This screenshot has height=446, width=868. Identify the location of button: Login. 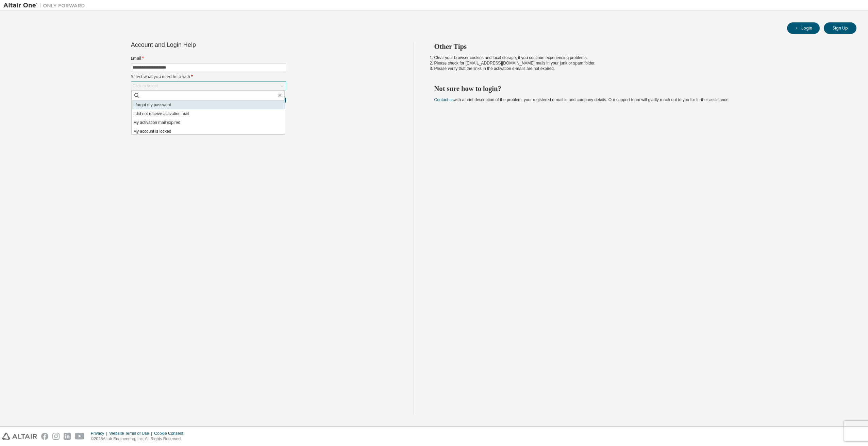
(803, 28).